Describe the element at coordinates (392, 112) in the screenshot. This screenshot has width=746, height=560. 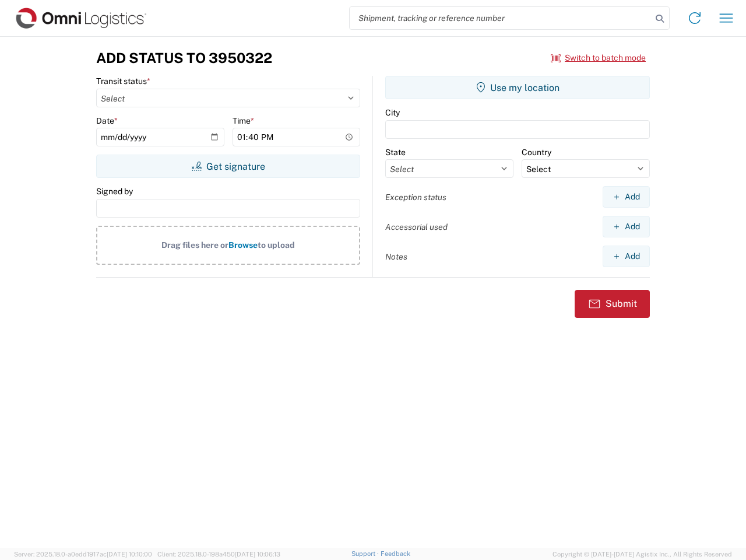
I see `label: City` at that location.